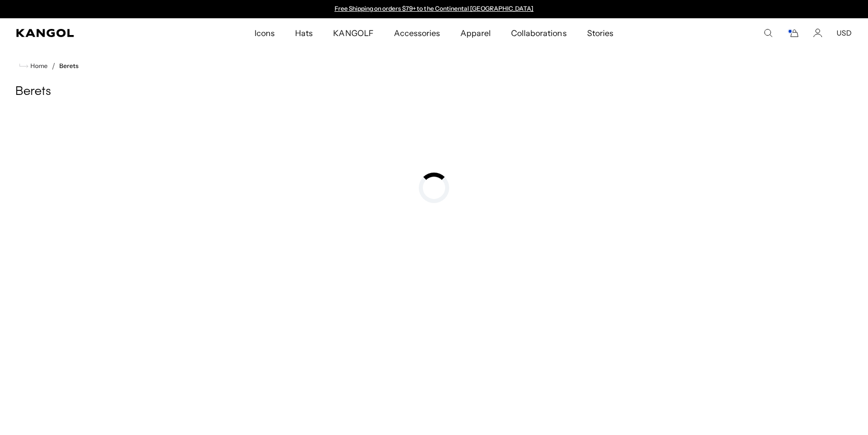 This screenshot has height=435, width=868. I want to click on a: Berets, so click(69, 66).